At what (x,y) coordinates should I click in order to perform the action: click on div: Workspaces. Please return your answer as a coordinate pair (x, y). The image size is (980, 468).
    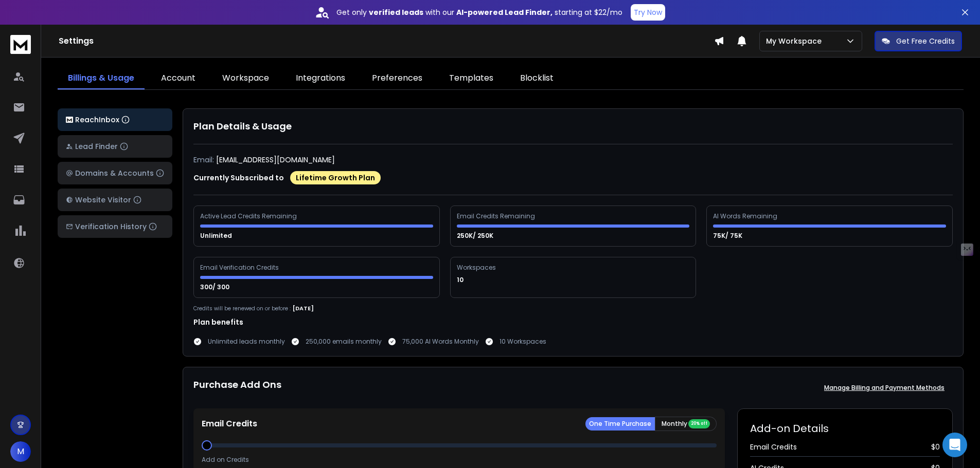
    Looking at the image, I should click on (477, 268).